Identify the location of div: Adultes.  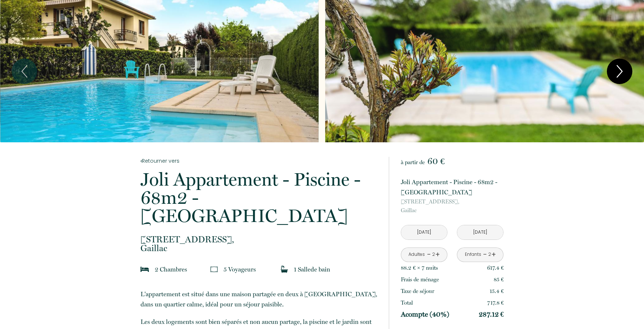
(417, 255).